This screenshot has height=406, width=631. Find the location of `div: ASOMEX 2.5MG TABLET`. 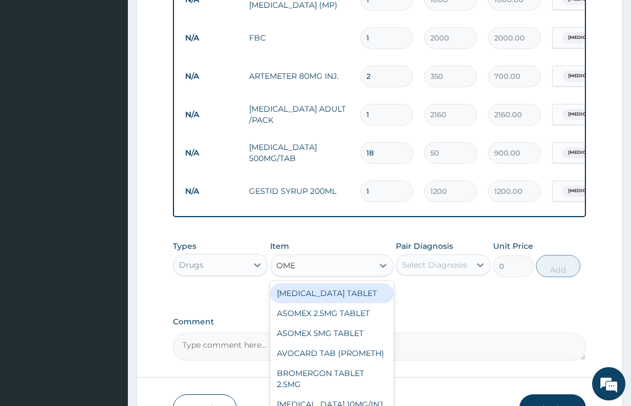

div: ASOMEX 2.5MG TABLET is located at coordinates (332, 313).